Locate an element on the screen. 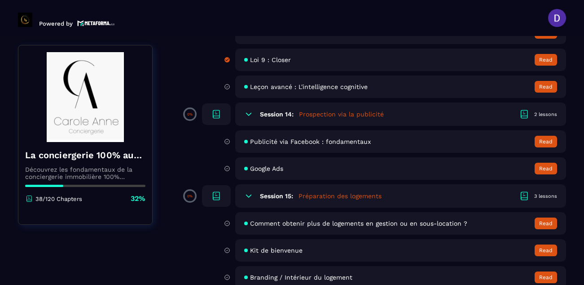 This screenshot has height=285, width=584. span: Comment obtenir plus de logements en gestion ou en sous-location ? is located at coordinates (359, 223).